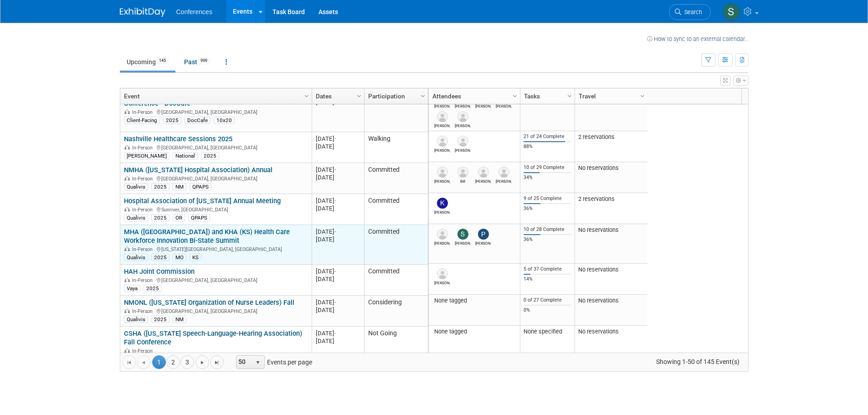 Image resolution: width=868 pixels, height=415 pixels. What do you see at coordinates (337, 96) in the screenshot?
I see `a: Dates` at bounding box center [337, 96].